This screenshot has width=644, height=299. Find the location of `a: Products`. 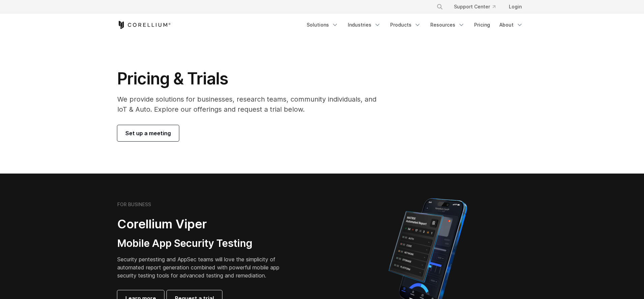

a: Products is located at coordinates (405, 25).